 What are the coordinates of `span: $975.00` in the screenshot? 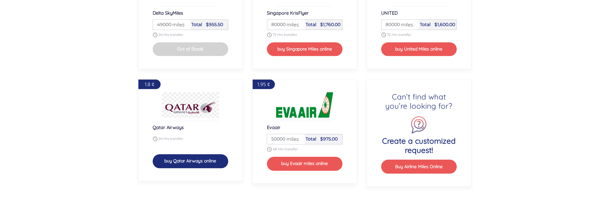 It's located at (329, 139).